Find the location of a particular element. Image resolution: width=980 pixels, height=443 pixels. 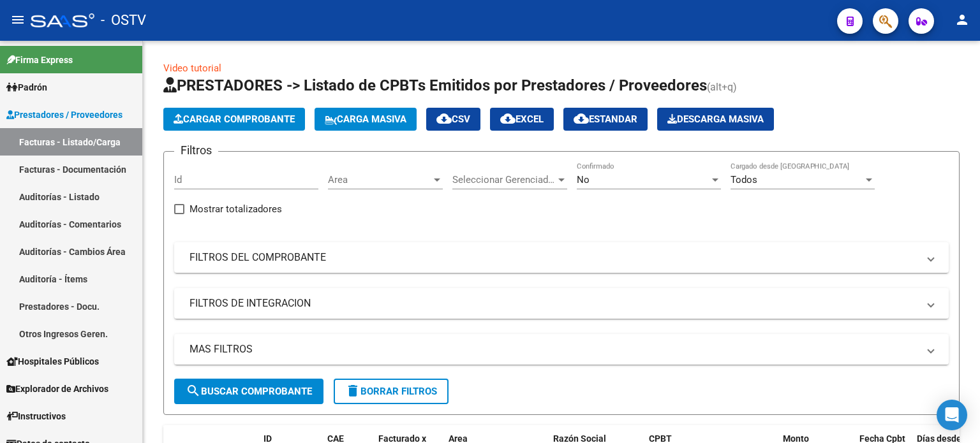

span: EXCEL is located at coordinates (522, 119).